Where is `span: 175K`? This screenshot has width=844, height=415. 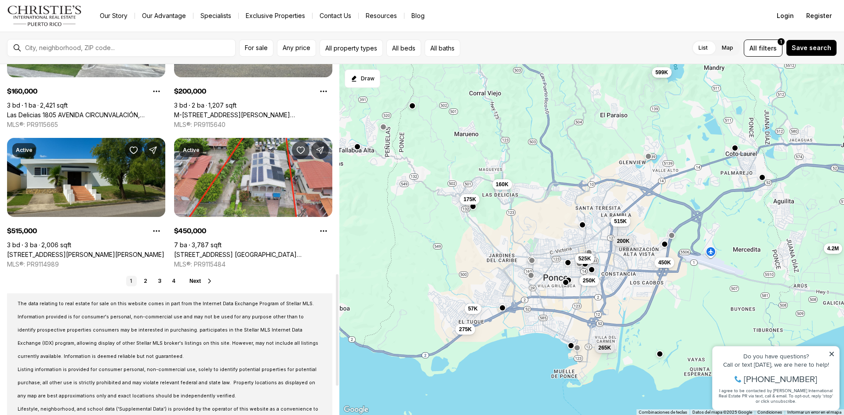
span: 175K is located at coordinates (469, 199).